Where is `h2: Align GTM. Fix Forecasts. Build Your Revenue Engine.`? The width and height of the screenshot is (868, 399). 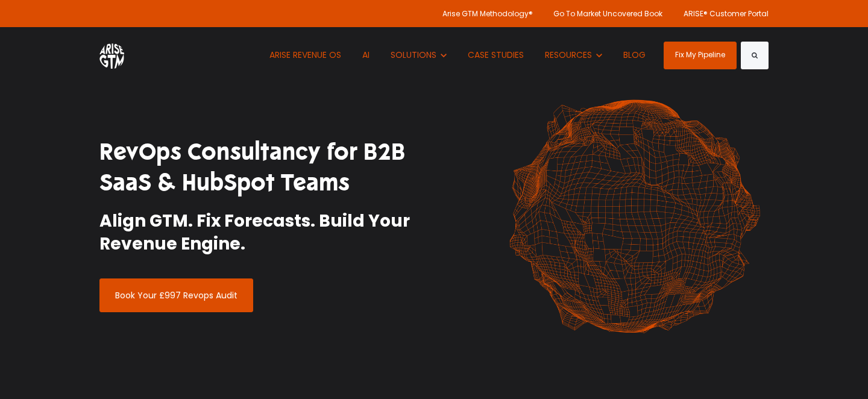 h2: Align GTM. Fix Forecasts. Build Your Revenue Engine. is located at coordinates (262, 233).